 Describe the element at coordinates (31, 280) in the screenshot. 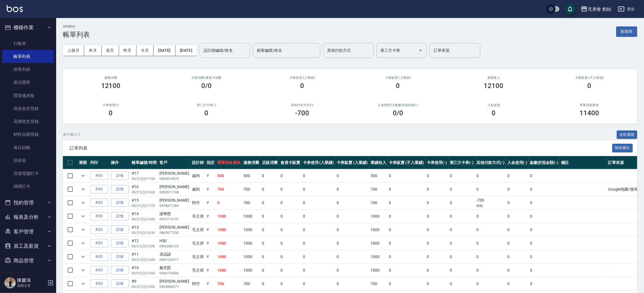

I see `h5: 陳慶鴻` at that location.